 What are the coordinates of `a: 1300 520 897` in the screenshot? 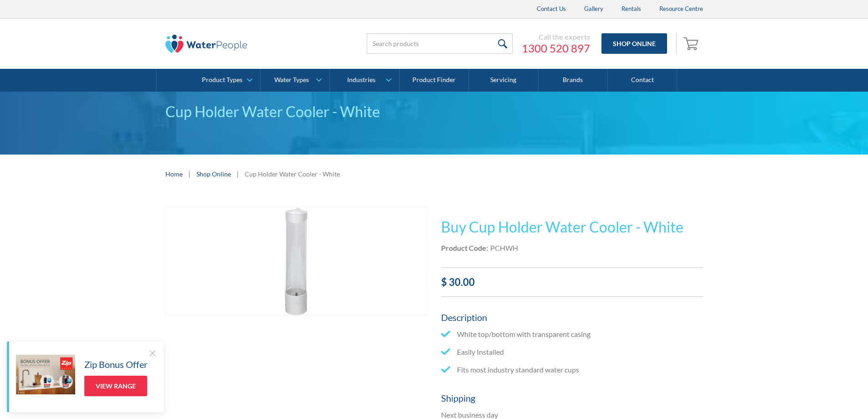 It's located at (556, 48).